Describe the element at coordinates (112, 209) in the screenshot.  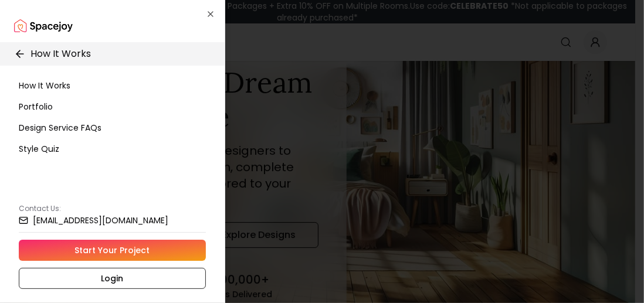
I see `p: Contact Us:` at that location.